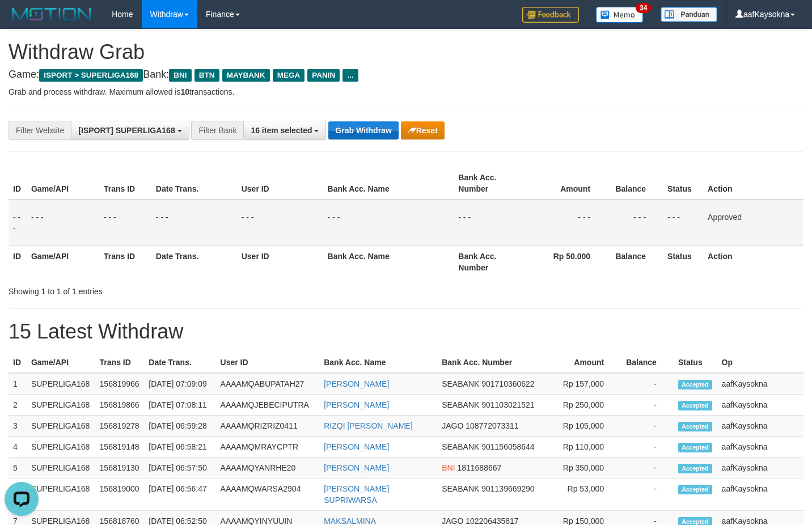  I want to click on button: Reset, so click(422, 131).